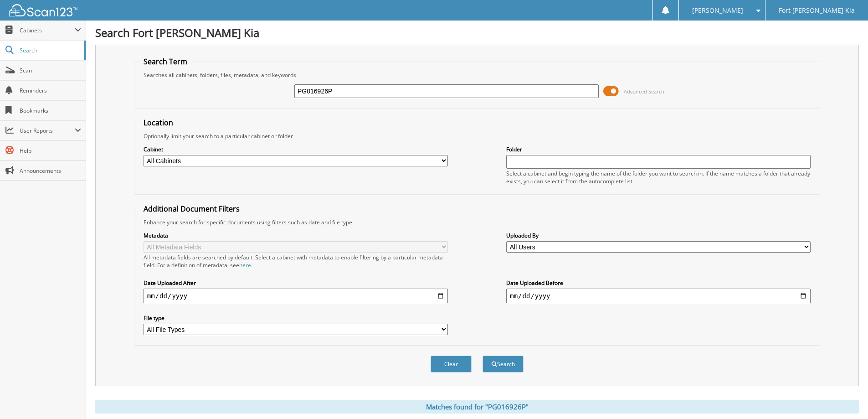 The width and height of the screenshot is (868, 419). I want to click on button: Clear, so click(451, 364).